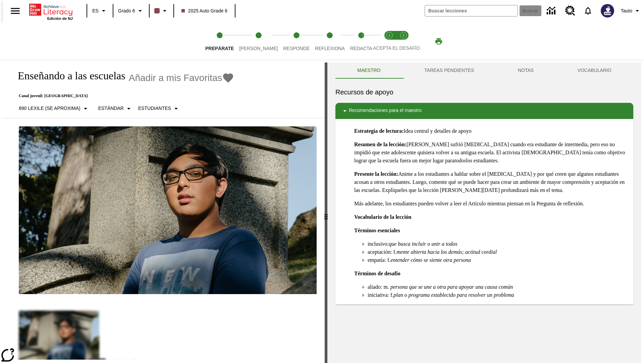 This screenshot has width=644, height=363. What do you see at coordinates (484, 92) in the screenshot?
I see `h6: Recursos de apoyo` at bounding box center [484, 92].